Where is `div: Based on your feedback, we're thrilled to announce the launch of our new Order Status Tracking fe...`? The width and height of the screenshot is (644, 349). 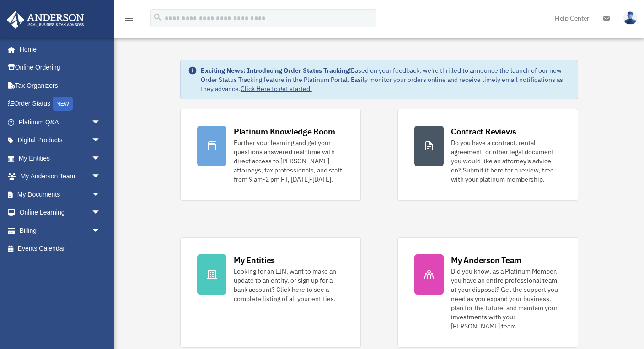 div: Based on your feedback, we're thrilled to announce the launch of our new Order Status Tracking fe... is located at coordinates (385, 79).